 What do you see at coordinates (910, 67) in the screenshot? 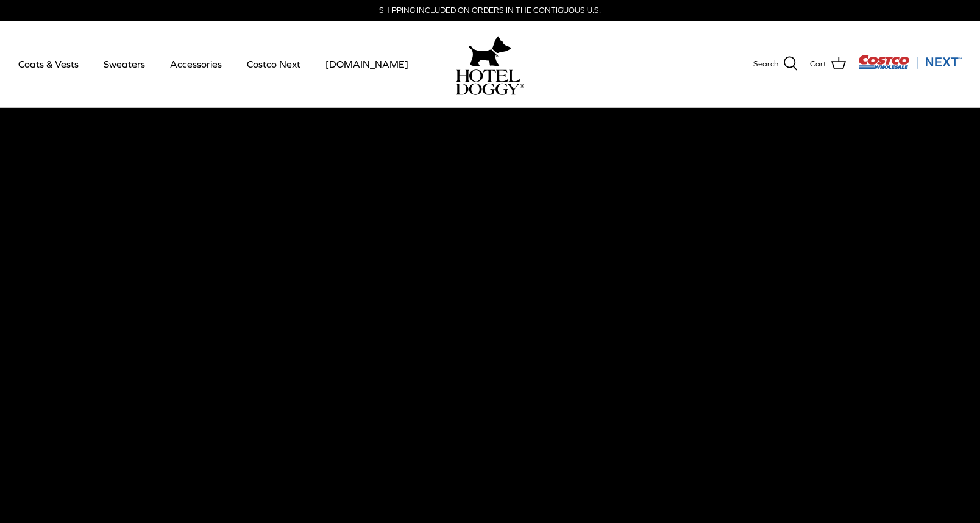
I see `a: Visit Costco Next` at bounding box center [910, 67].